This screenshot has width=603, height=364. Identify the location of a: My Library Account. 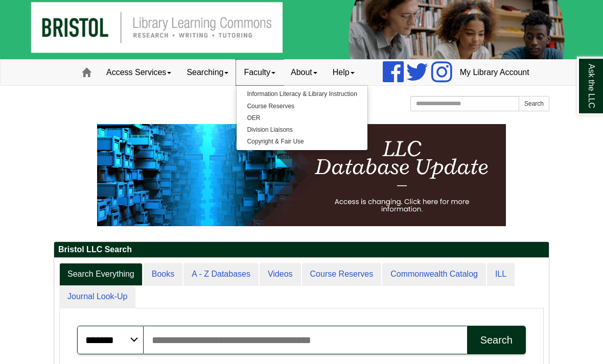
(495, 72).